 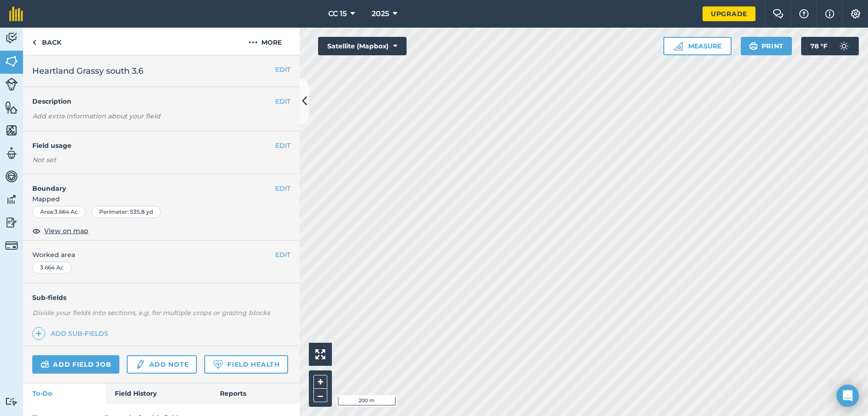 I want to click on span: CC 15, so click(x=338, y=14).